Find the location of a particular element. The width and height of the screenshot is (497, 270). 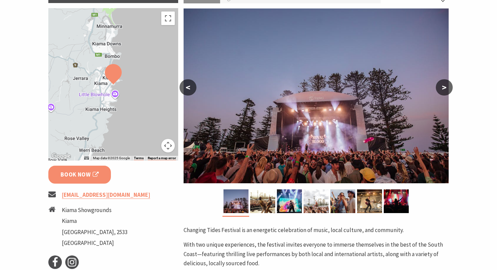

img: Changing Tides Festival Goers - 3 is located at coordinates (397, 201).